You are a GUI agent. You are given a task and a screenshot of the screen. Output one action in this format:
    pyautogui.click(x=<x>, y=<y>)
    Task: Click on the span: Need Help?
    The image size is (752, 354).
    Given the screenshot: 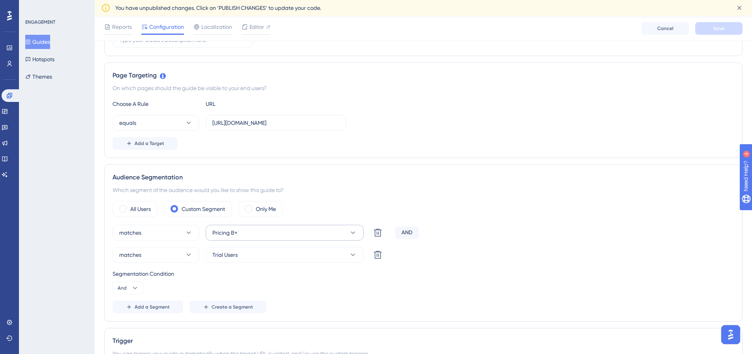 What is the action you would take?
    pyautogui.click(x=34, y=7)
    